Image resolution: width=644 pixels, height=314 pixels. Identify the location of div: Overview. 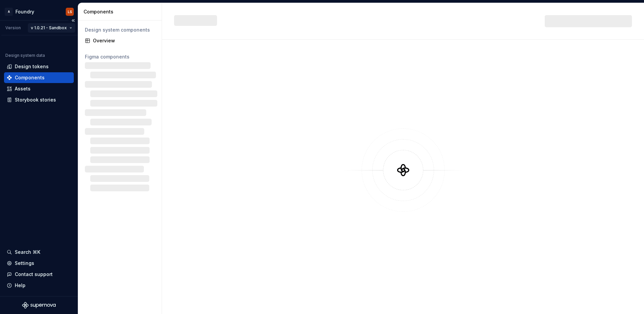
(124, 40).